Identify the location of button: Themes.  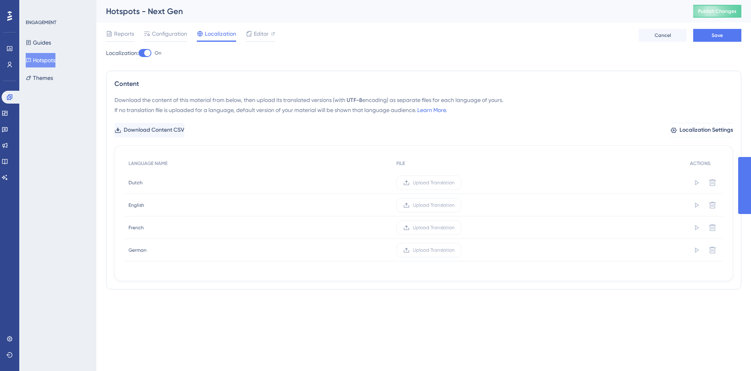
(39, 78).